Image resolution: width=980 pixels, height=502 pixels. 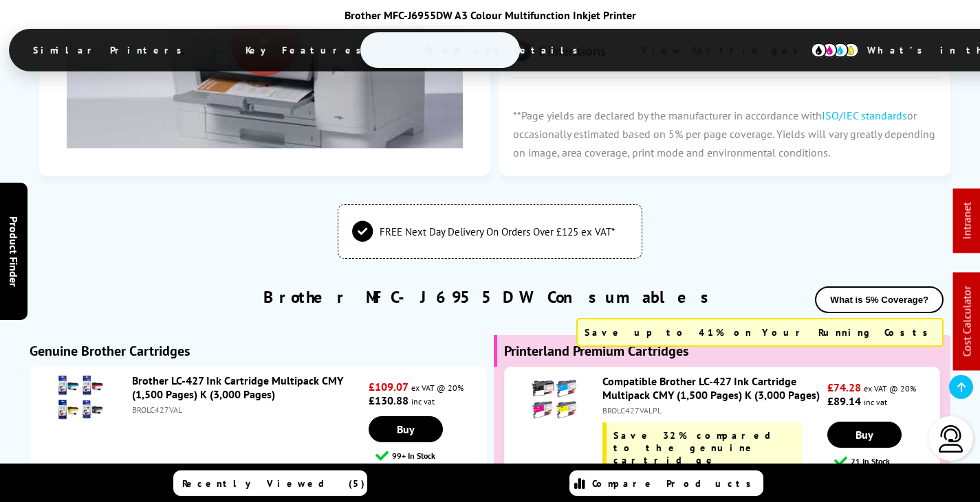 I want to click on img: Brother LC-427 Ink Cartridge Multipack CMY (1,500 Pages) K (3,000 Pages), so click(x=80, y=398).